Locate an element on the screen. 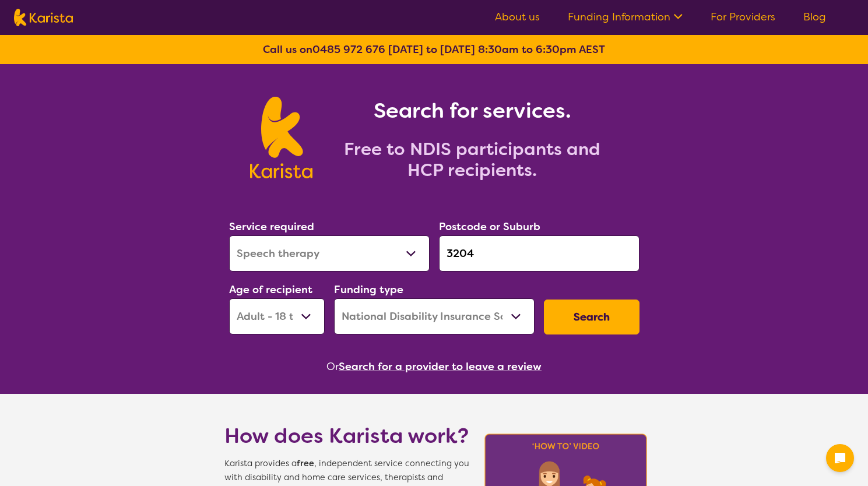  a: 0485 972 676 is located at coordinates (348, 50).